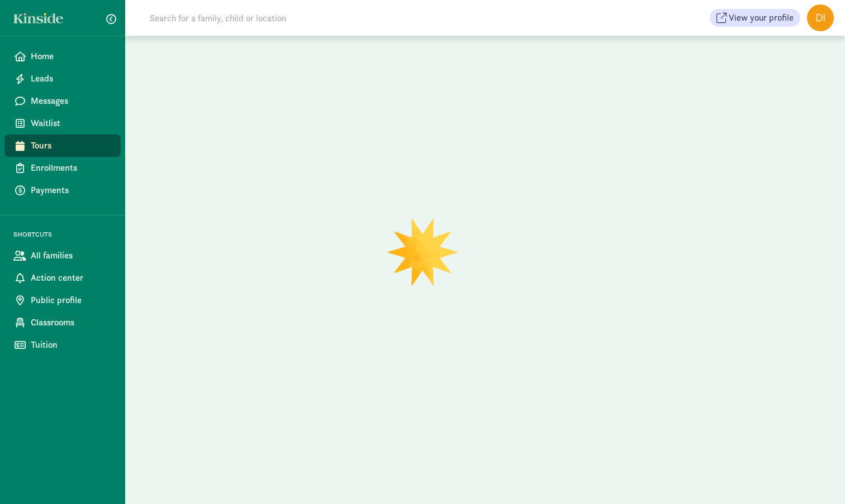 This screenshot has width=845, height=504. Describe the element at coordinates (63, 56) in the screenshot. I see `a: Home` at that location.